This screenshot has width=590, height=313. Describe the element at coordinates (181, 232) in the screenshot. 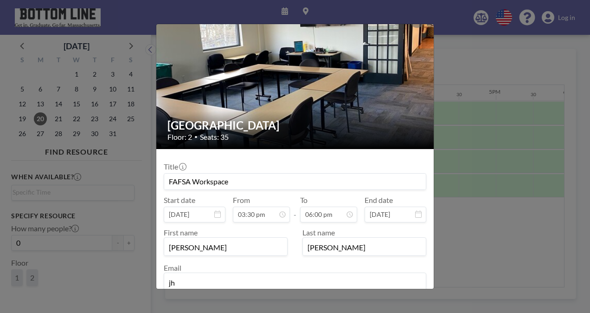

I see `label: First name` at that location.